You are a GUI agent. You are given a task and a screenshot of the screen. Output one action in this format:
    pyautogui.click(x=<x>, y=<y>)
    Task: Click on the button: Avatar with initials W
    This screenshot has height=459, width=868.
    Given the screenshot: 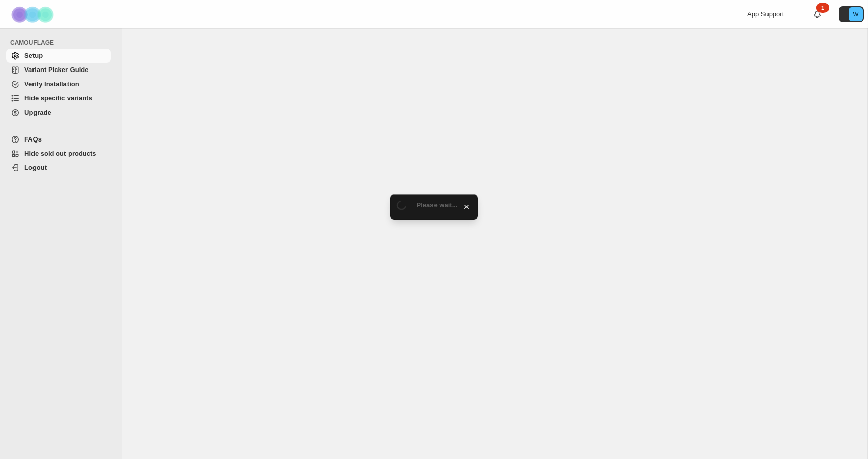 What is the action you would take?
    pyautogui.click(x=851, y=15)
    